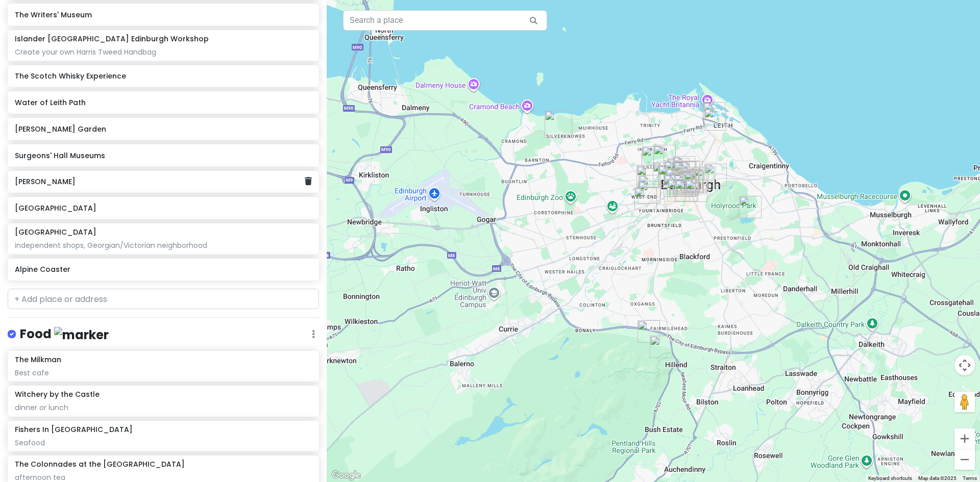  Describe the element at coordinates (163, 408) in the screenshot. I see `div: dinner or lunch` at that location.